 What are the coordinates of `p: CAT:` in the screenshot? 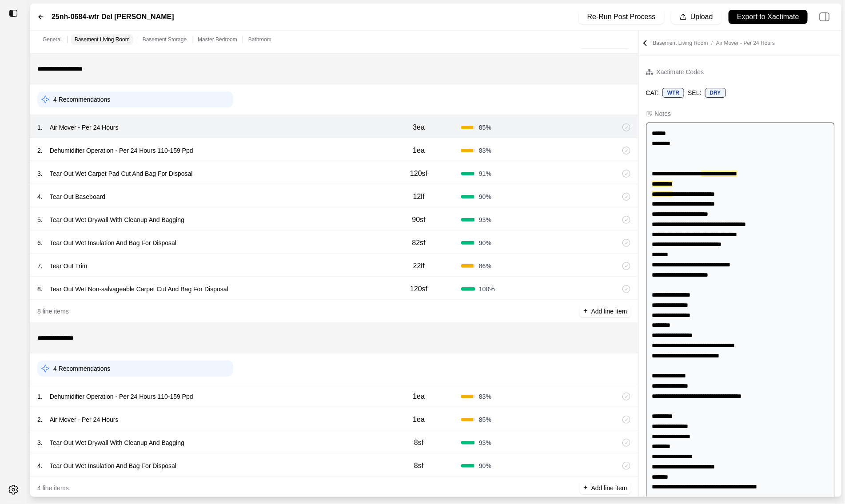 It's located at (653, 93).